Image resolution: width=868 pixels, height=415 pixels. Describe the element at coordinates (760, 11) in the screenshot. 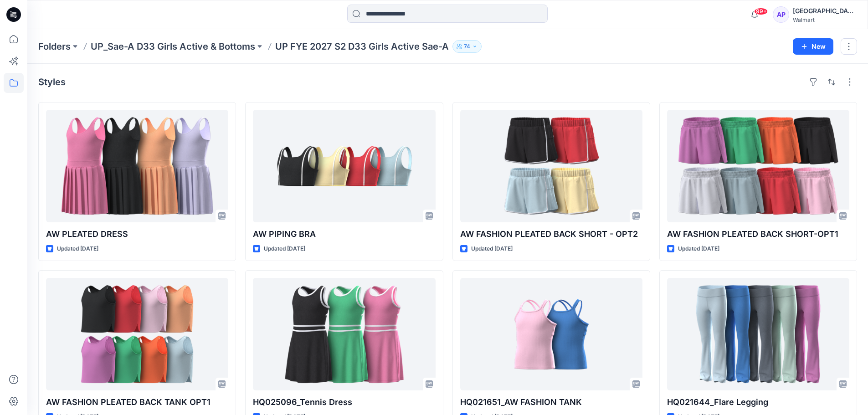

I see `span: 99+` at that location.